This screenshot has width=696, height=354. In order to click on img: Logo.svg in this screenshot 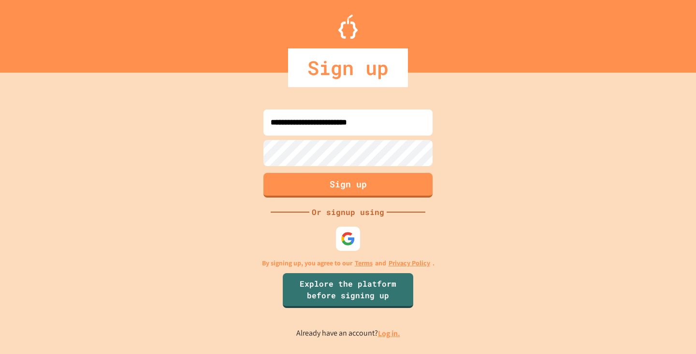, I will do `click(348, 27)`.